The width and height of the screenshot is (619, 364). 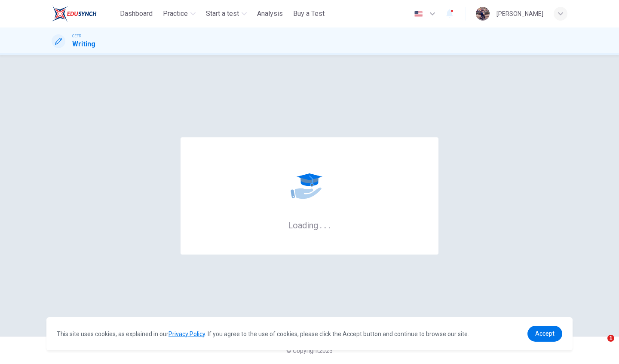 I want to click on span: © Copyright 2025, so click(x=310, y=351).